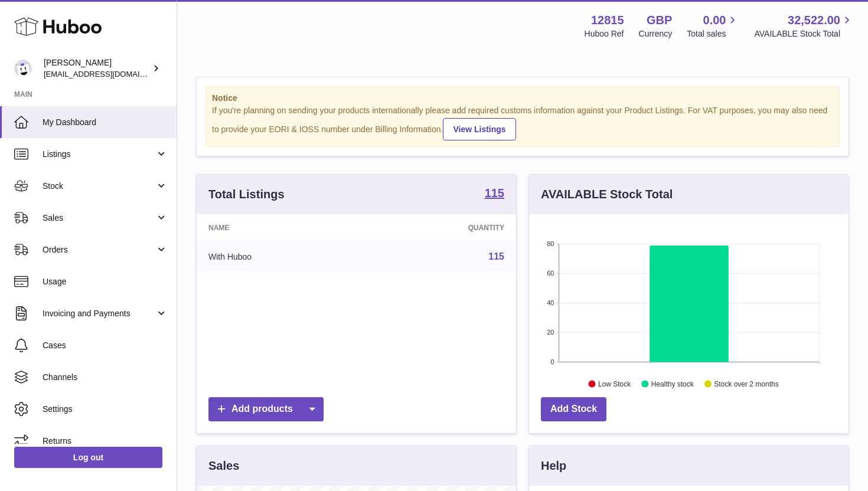  I want to click on span: Cases, so click(105, 345).